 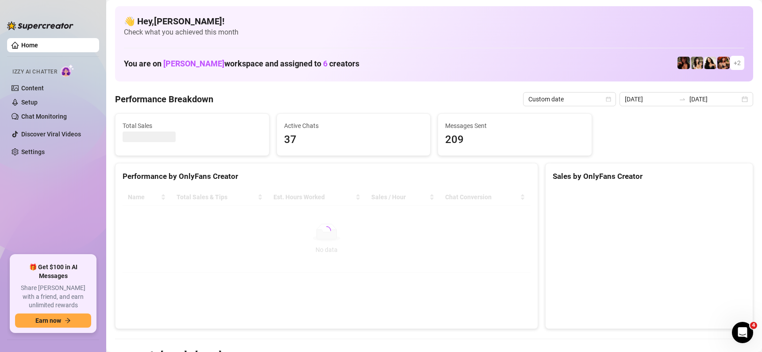 I want to click on input: Start date, so click(x=650, y=99).